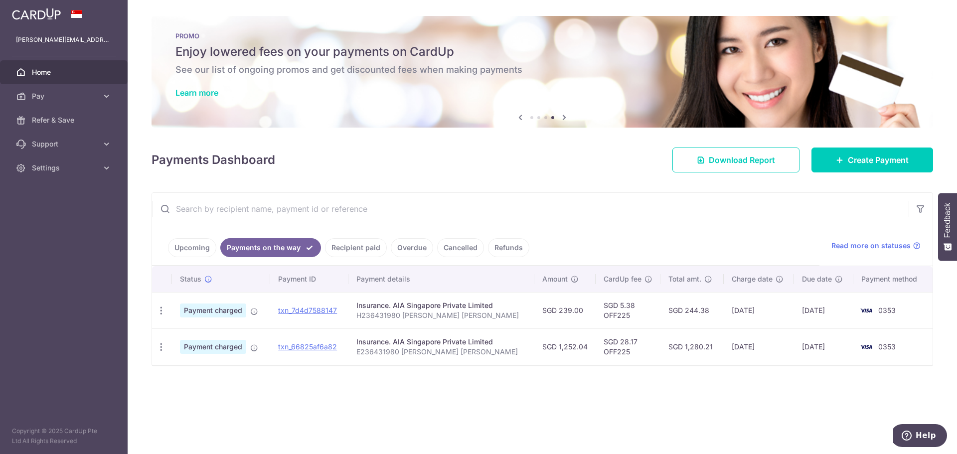 Image resolution: width=957 pixels, height=454 pixels. I want to click on td: SGD 244.38, so click(691, 310).